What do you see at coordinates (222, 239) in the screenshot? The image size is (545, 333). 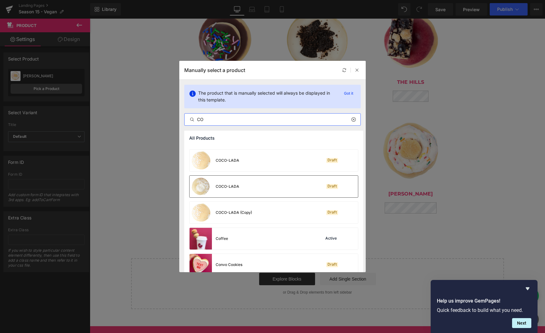 I see `div: Coffee` at bounding box center [222, 239].